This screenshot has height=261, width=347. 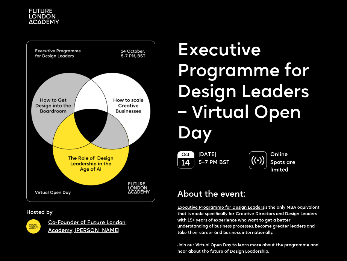 I want to click on p: About the event:, so click(x=249, y=192).